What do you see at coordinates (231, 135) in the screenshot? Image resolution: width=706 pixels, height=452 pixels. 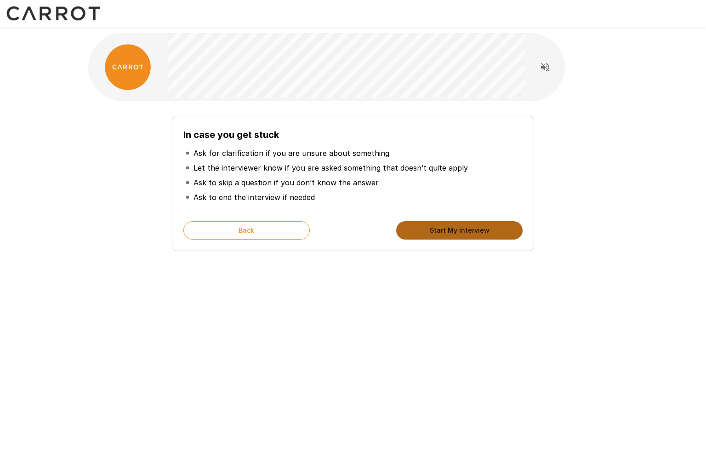 I see `b: In case you get stuck` at bounding box center [231, 135].